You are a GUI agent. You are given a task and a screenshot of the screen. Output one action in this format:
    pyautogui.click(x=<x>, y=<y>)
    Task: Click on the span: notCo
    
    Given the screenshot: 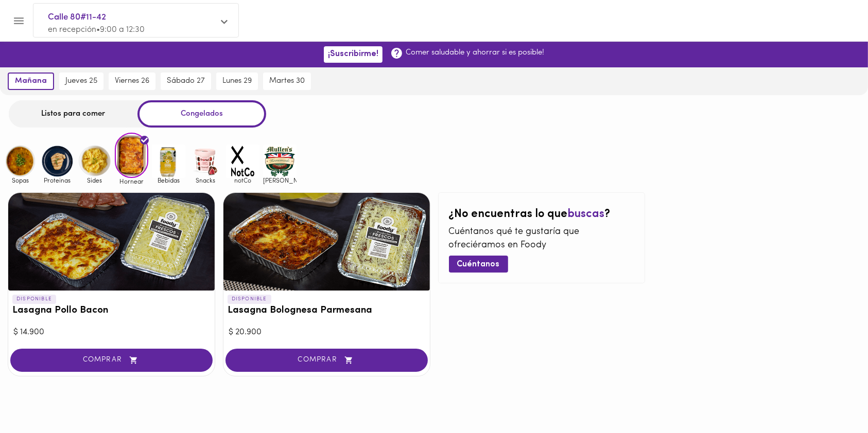 What is the action you would take?
    pyautogui.click(x=243, y=180)
    